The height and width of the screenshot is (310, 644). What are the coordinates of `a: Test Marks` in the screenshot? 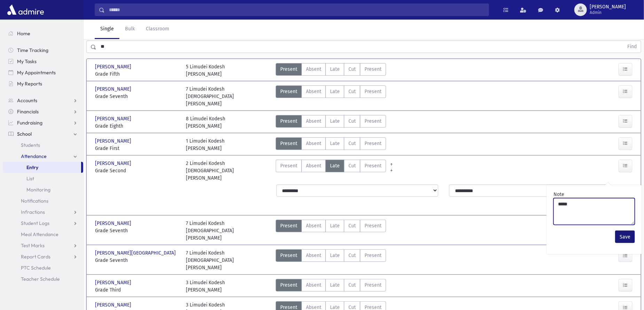 It's located at (43, 245).